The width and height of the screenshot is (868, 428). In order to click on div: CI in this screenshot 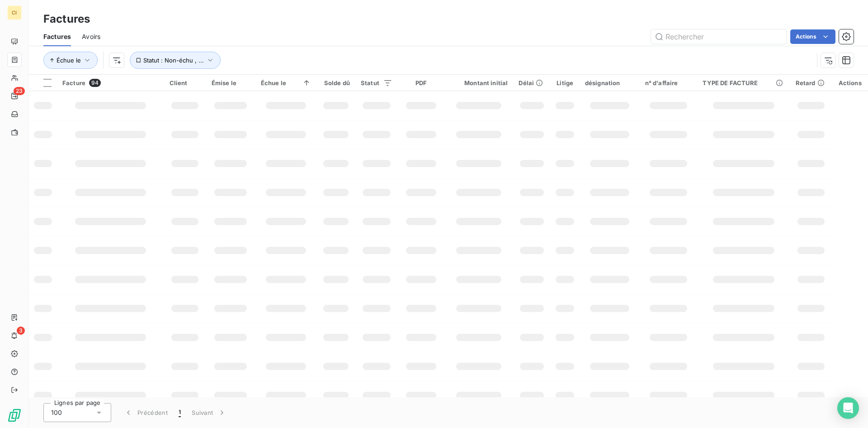, I will do `click(14, 13)`.